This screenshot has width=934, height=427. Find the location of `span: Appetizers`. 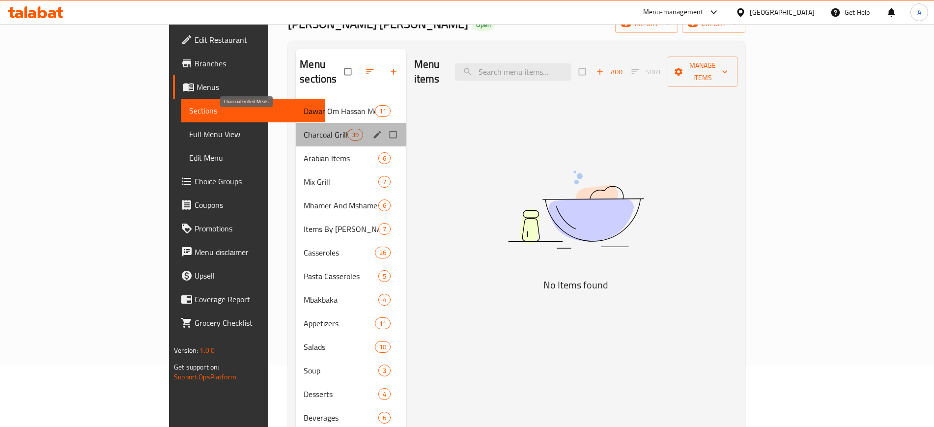

span: Appetizers is located at coordinates (339, 323).